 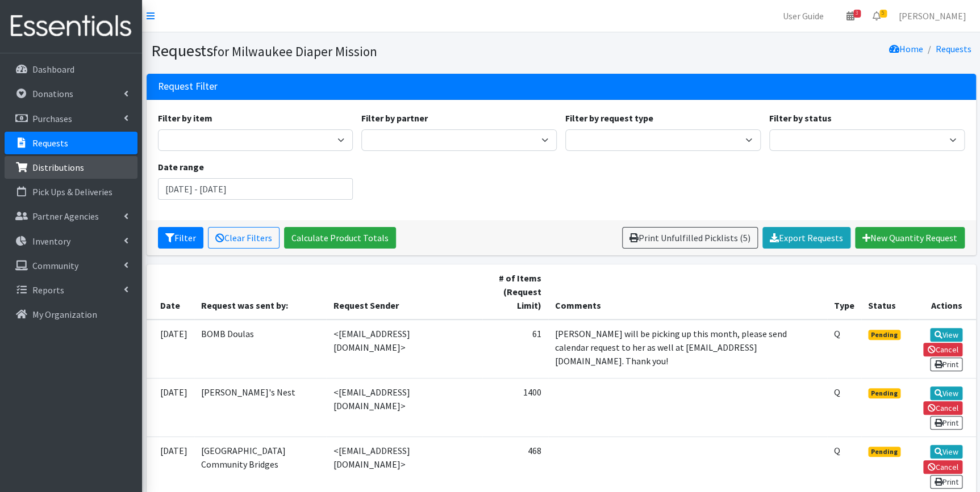 What do you see at coordinates (804, 16) in the screenshot?
I see `a: User Guide` at bounding box center [804, 16].